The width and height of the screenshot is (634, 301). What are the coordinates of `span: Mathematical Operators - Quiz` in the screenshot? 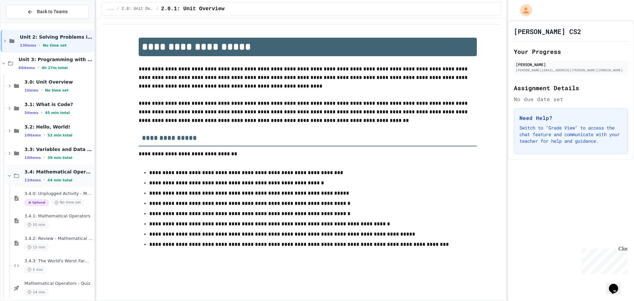 It's located at (58, 283).